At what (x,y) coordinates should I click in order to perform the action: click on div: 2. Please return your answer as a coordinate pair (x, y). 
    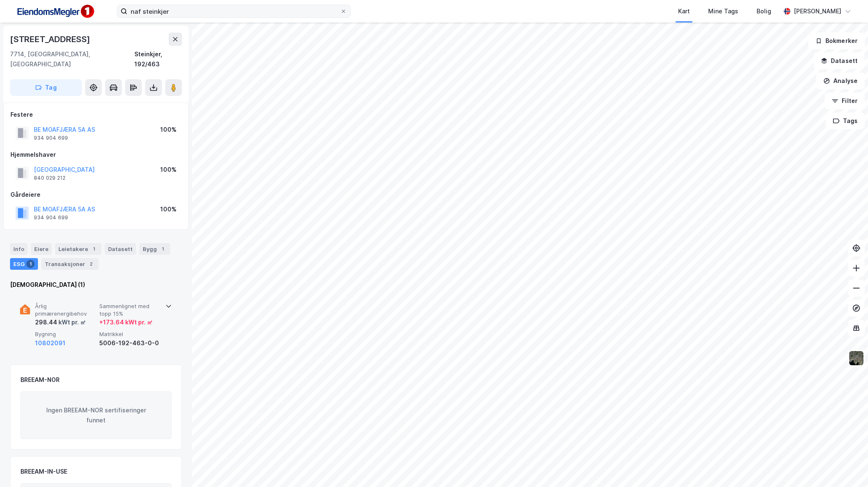
    Looking at the image, I should click on (91, 264).